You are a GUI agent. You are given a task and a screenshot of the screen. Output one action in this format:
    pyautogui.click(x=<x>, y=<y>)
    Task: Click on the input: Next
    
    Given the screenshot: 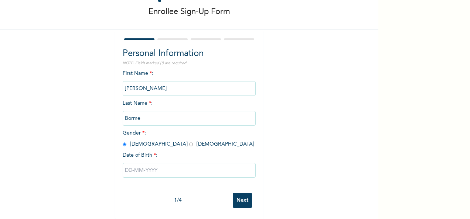 What is the action you would take?
    pyautogui.click(x=242, y=200)
    